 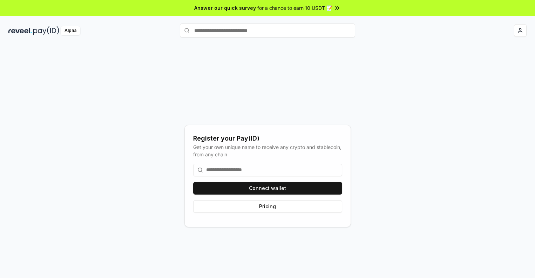 I want to click on button: Pricing, so click(x=268, y=207).